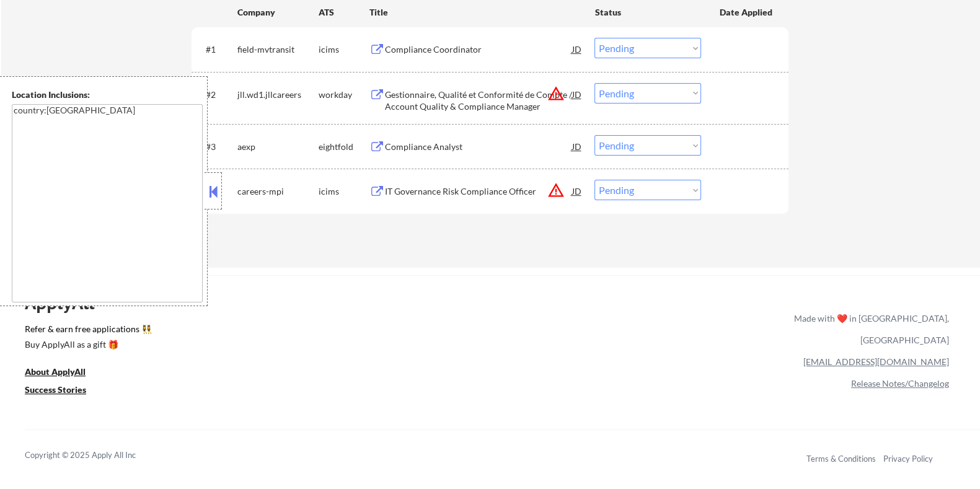  I want to click on a: Success Stories, so click(64, 391).